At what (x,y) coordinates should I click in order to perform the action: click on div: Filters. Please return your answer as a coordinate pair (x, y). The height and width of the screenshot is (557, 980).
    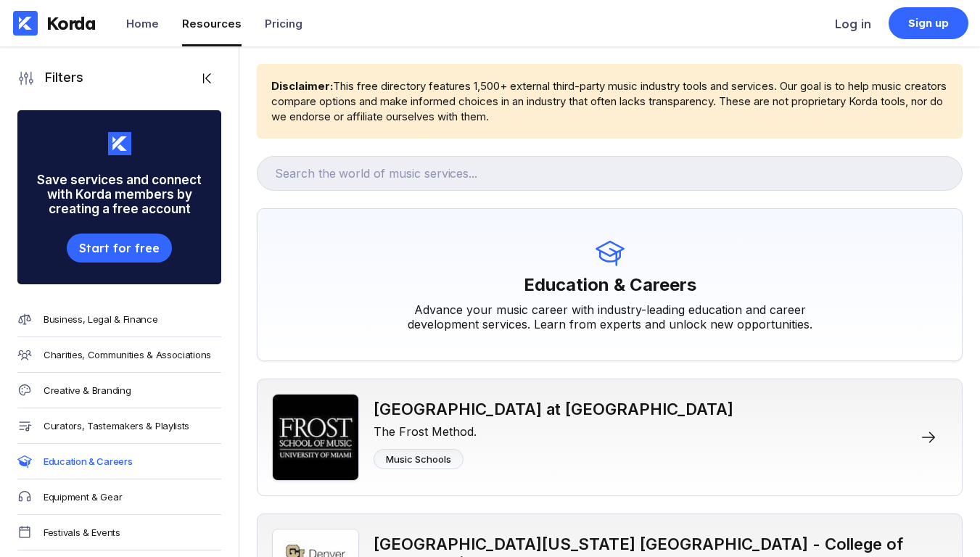
    Looking at the image, I should click on (59, 79).